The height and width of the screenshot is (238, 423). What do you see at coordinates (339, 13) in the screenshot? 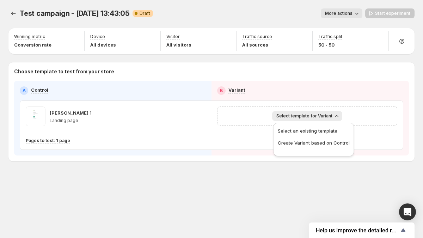
I see `span: More actions` at bounding box center [339, 13].